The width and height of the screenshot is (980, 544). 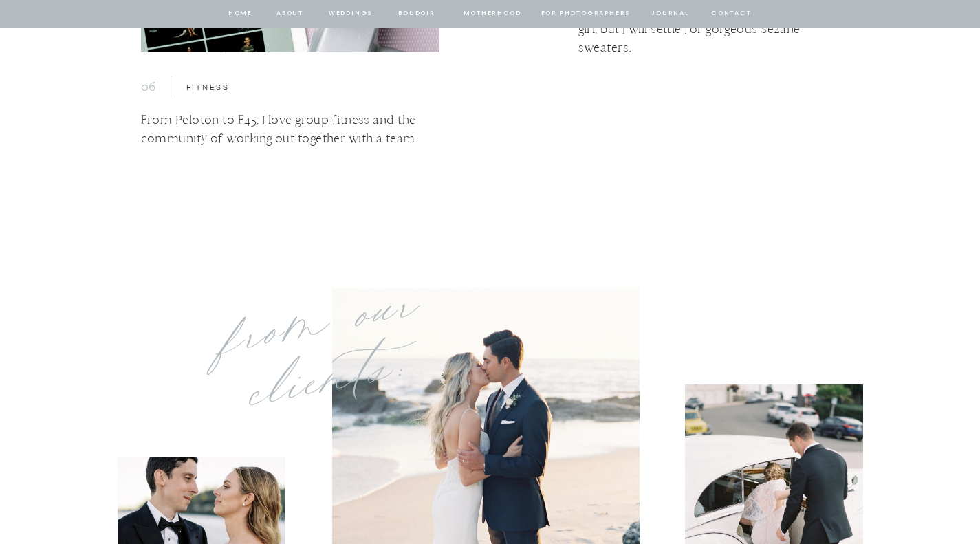 I want to click on div: 06, so click(x=152, y=88).